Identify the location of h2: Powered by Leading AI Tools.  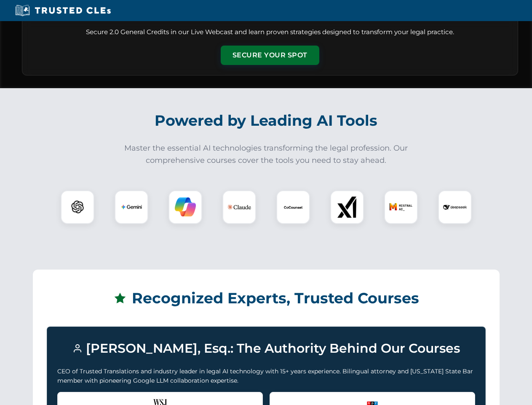
(266, 120).